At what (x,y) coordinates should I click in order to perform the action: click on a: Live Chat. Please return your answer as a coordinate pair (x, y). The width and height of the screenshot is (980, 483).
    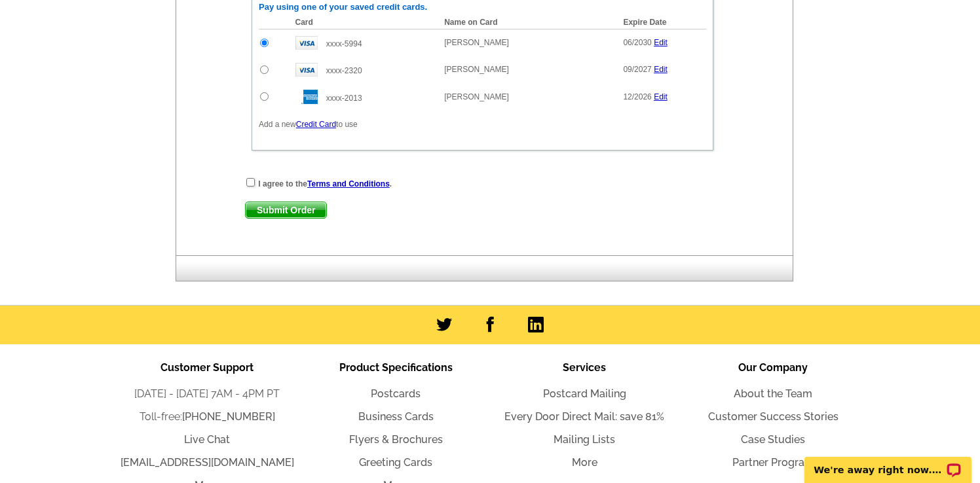
    Looking at the image, I should click on (207, 439).